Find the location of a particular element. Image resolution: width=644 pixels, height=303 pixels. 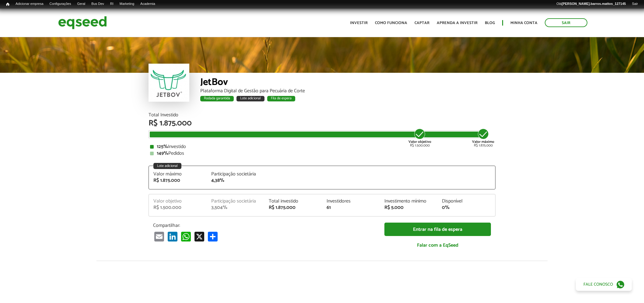

a: RI is located at coordinates (112, 4).